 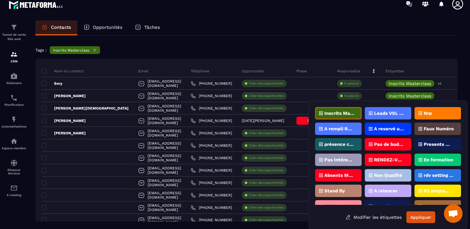 I want to click on p: Opportunité, so click(x=253, y=71).